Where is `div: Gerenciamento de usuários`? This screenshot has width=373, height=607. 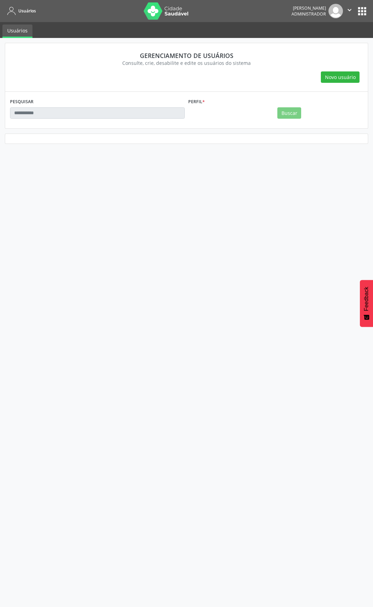 div: Gerenciamento de usuários is located at coordinates (186, 56).